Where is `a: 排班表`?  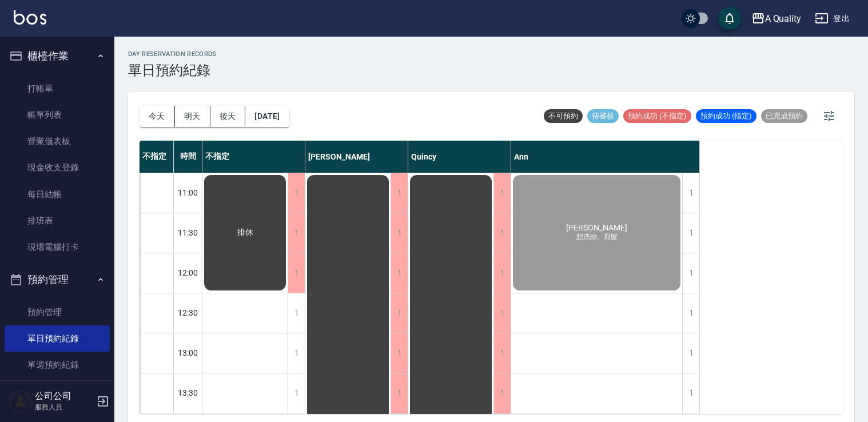
a: 排班表 is located at coordinates (57, 221).